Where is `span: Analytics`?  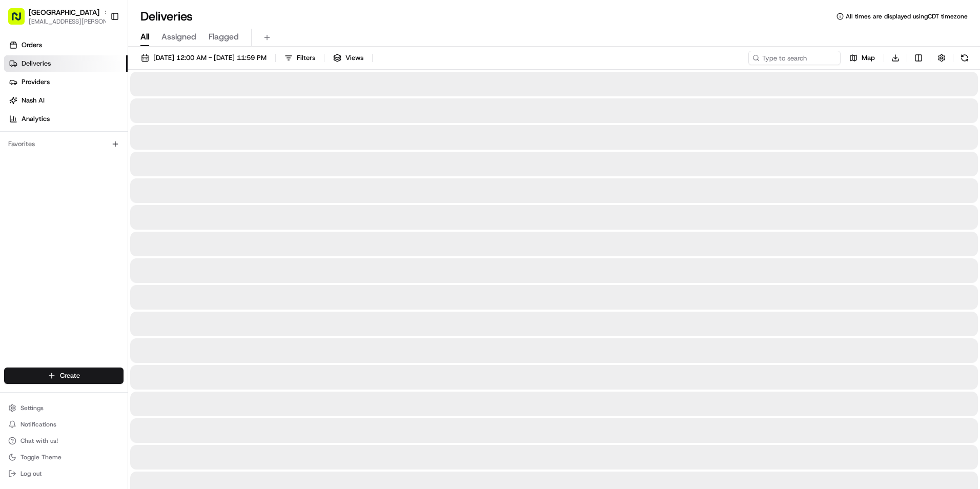 span: Analytics is located at coordinates (35, 119).